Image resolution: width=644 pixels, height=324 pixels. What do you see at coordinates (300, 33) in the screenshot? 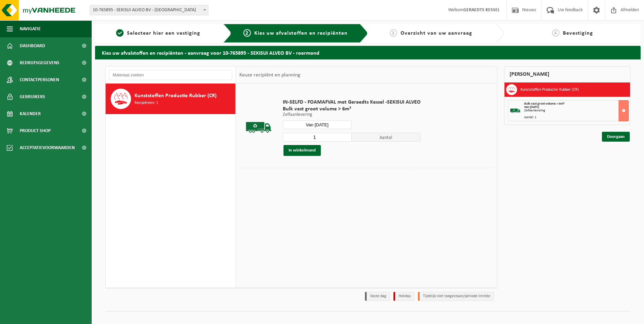
I see `span: Kies uw afvalstoffen en recipiënten` at bounding box center [300, 33].